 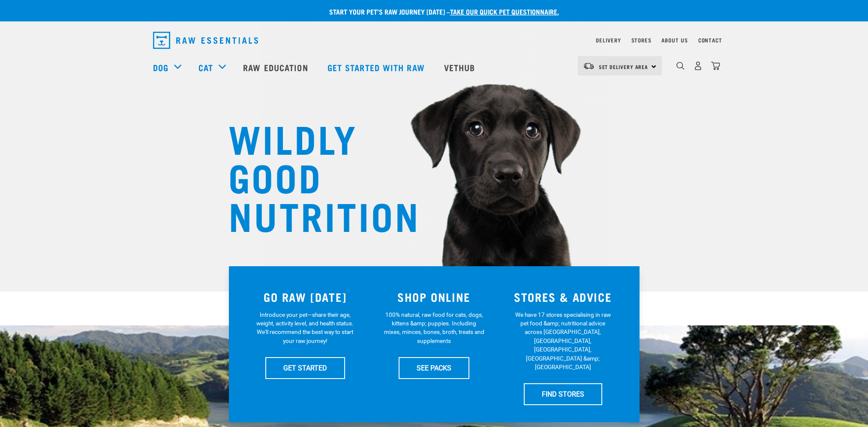 What do you see at coordinates (461, 67) in the screenshot?
I see `a: Vethub` at bounding box center [461, 67].